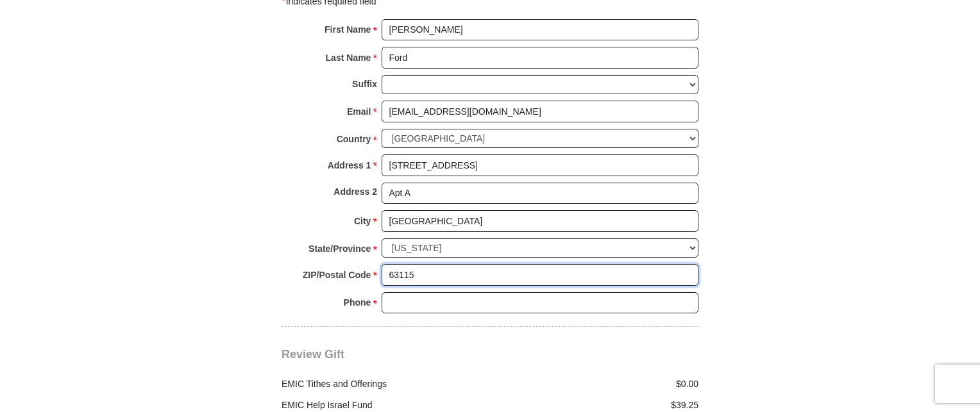 The height and width of the screenshot is (412, 980). What do you see at coordinates (337, 275) in the screenshot?
I see `strong: ZIP/Postal Code` at bounding box center [337, 275].